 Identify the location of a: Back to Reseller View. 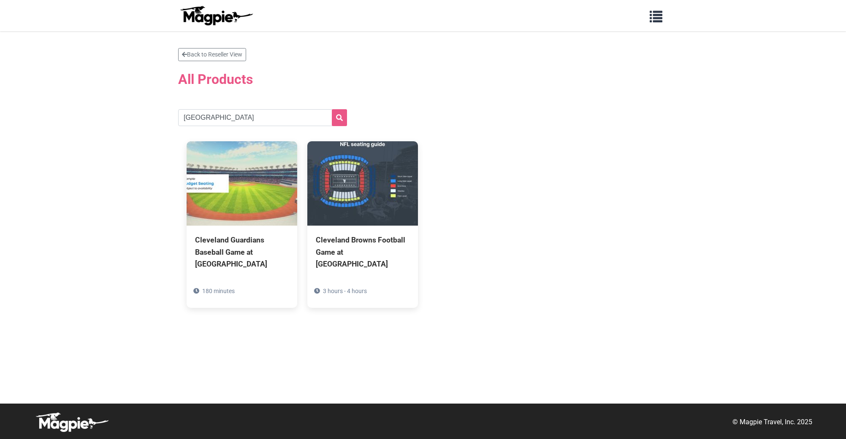
(212, 54).